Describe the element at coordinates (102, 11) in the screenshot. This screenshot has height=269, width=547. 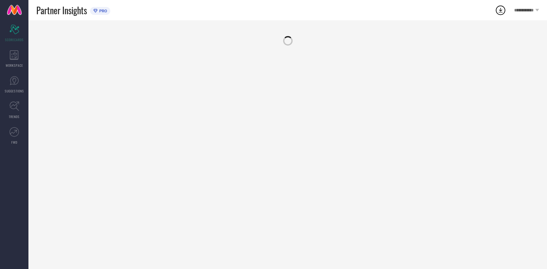
I see `span: PRO` at that location.